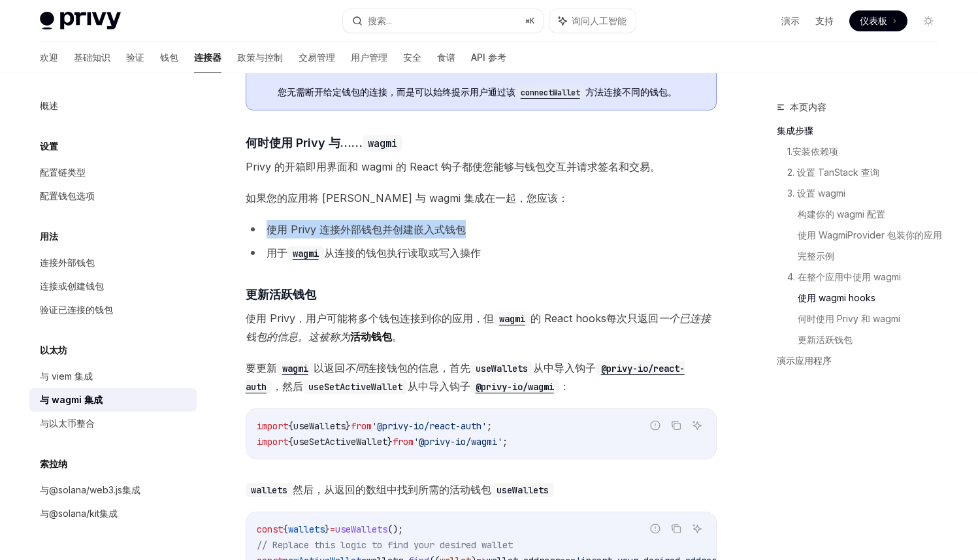 The image size is (978, 560). Describe the element at coordinates (113, 106) in the screenshot. I see `a: 概述` at that location.